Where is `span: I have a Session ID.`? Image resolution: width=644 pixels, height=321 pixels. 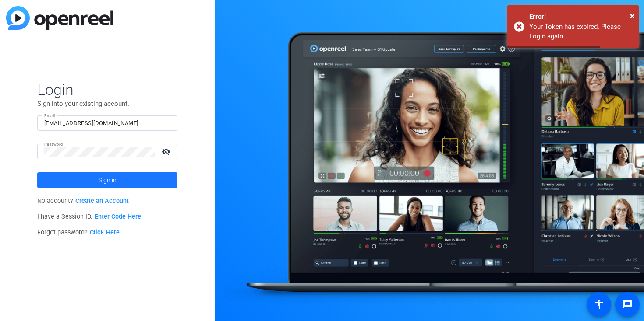
span: I have a Session ID. is located at coordinates (89, 216).